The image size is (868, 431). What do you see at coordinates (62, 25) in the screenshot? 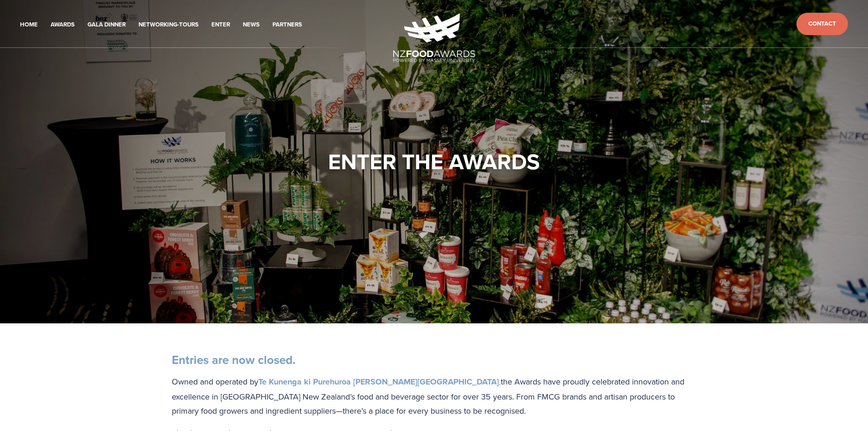
I see `a: Awards` at bounding box center [62, 25].